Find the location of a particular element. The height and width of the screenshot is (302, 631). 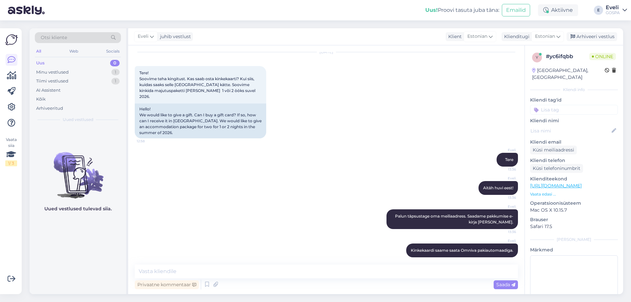

b: Uus! is located at coordinates (432, 10).